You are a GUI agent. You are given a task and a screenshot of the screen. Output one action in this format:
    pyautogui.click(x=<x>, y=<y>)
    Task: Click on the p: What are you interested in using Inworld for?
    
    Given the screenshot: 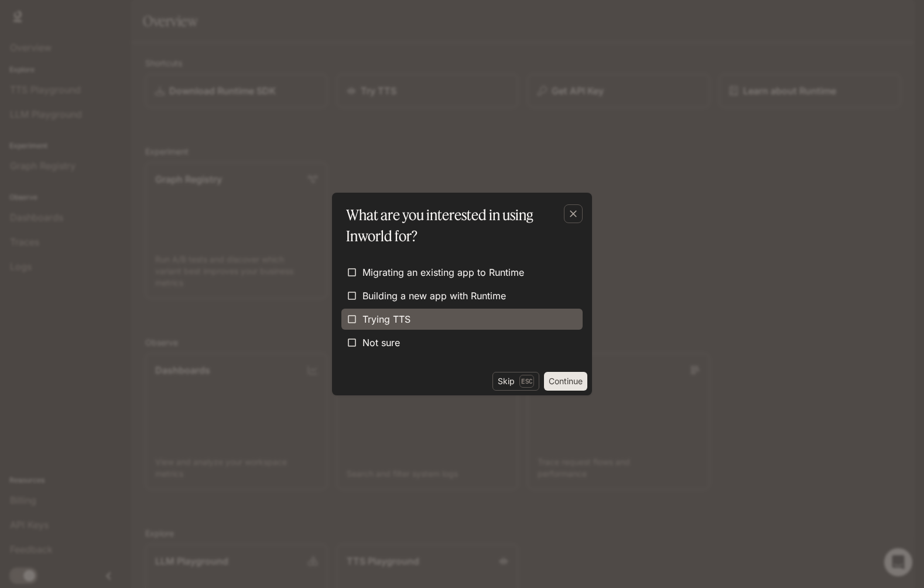 What is the action you would take?
    pyautogui.click(x=460, y=226)
    